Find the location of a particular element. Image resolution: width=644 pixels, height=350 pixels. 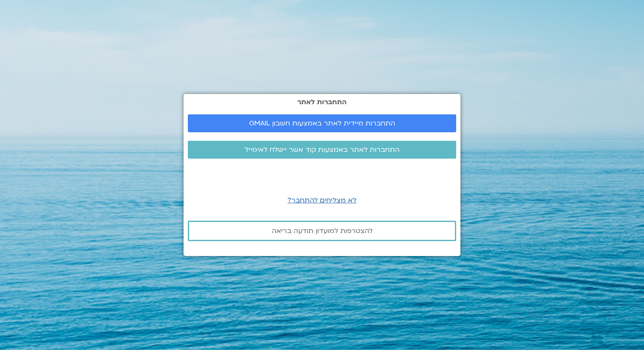

a: להצטרפות למועדון תודעה בריאה is located at coordinates (322, 231).